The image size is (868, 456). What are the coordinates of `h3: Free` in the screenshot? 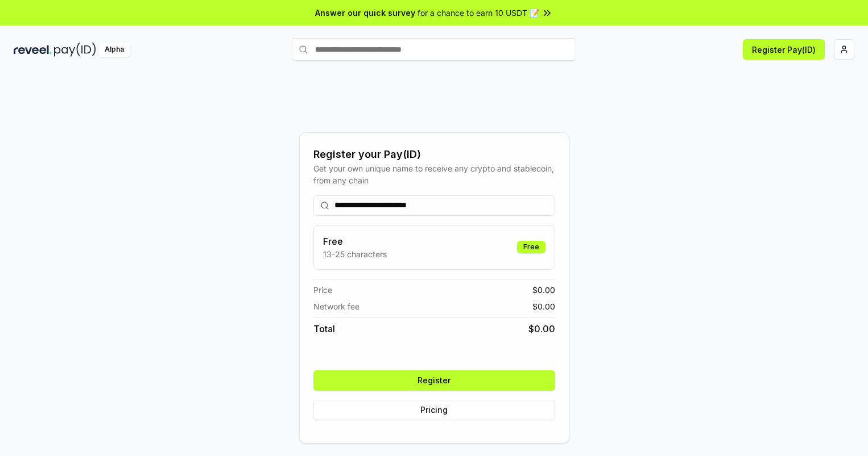 It's located at (355, 242).